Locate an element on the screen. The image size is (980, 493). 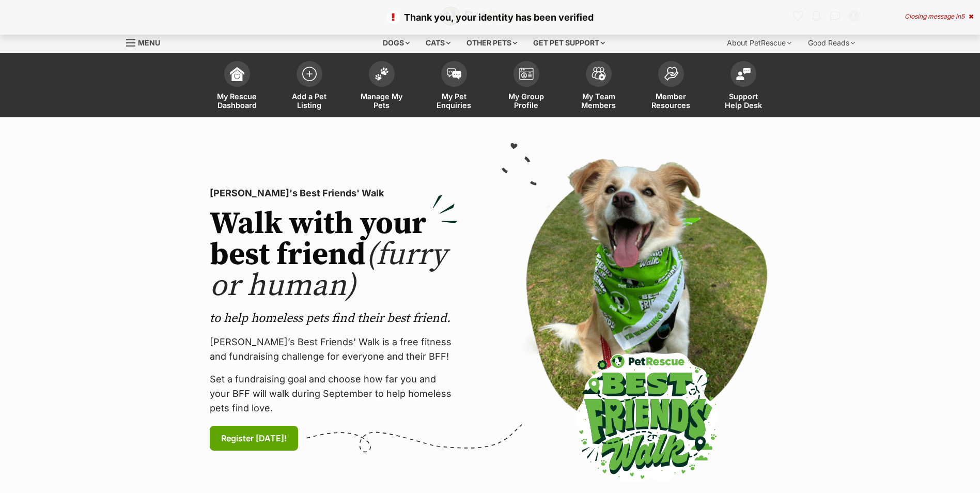
span: Menu is located at coordinates (149, 43).